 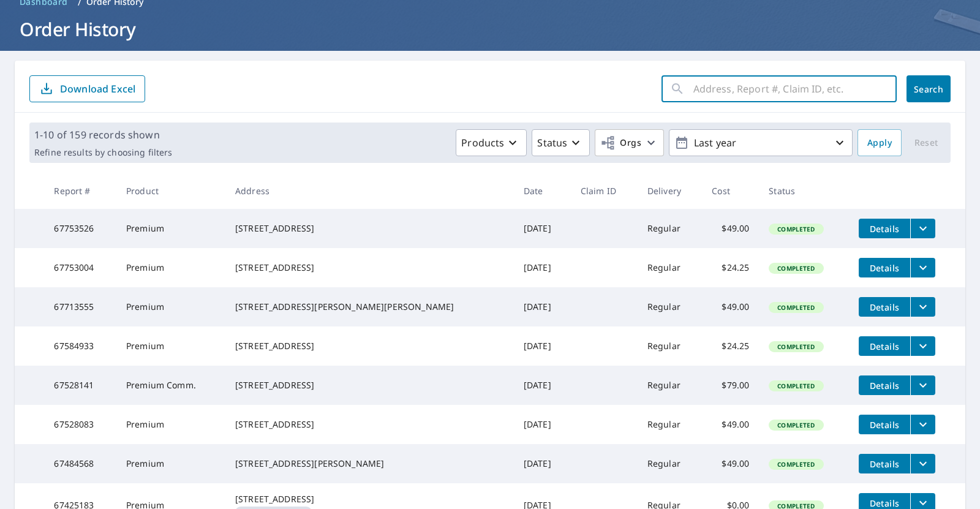 What do you see at coordinates (885, 307) in the screenshot?
I see `button: detailsBtn-67713555` at bounding box center [885, 307].